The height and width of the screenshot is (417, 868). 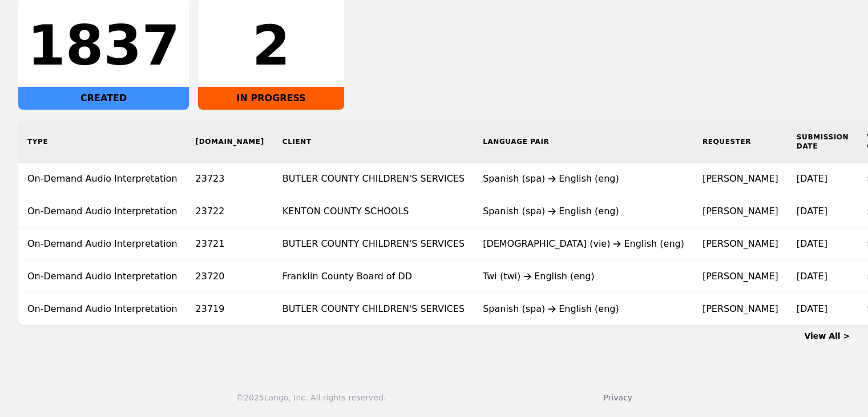 I want to click on div: IN PROGRESS, so click(x=271, y=98).